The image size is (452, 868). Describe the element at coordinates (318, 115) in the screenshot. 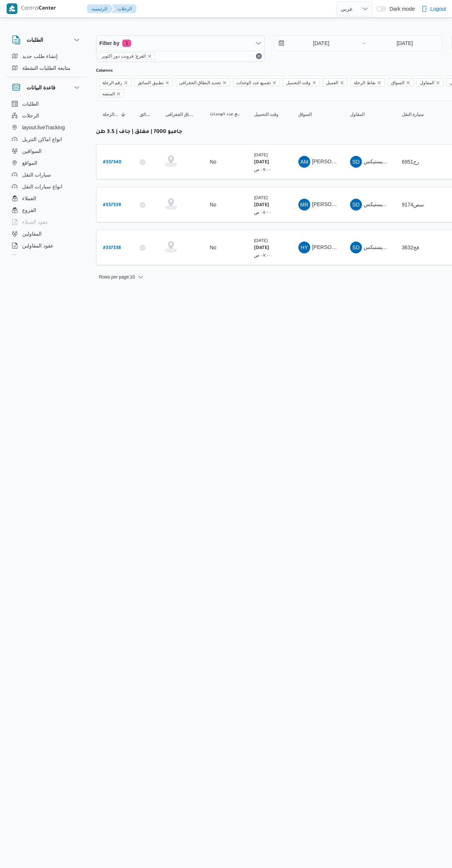

I see `button: السواق` at that location.